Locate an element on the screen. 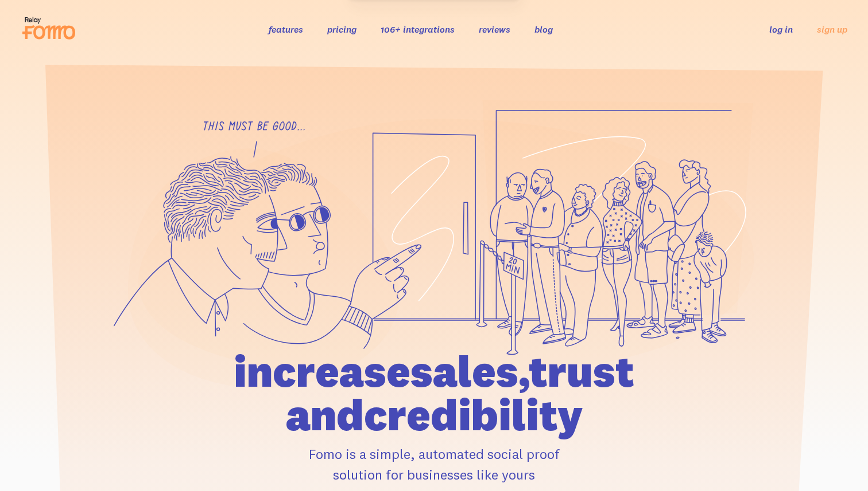 The width and height of the screenshot is (868, 491). a: blog is located at coordinates (543, 30).